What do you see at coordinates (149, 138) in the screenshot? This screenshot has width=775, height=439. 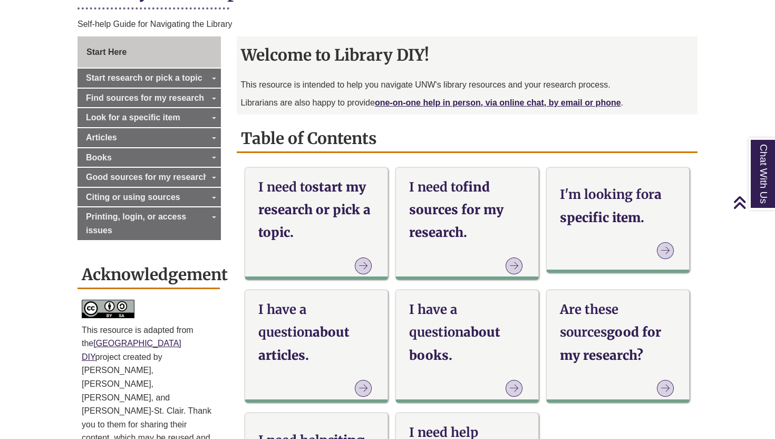 I see `a: Articles` at bounding box center [149, 138].